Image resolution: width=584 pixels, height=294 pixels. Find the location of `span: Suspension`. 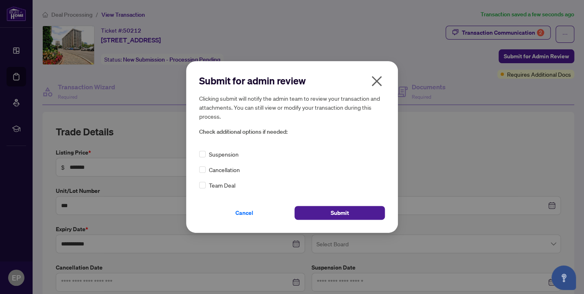

span: Suspension is located at coordinates (224, 154).